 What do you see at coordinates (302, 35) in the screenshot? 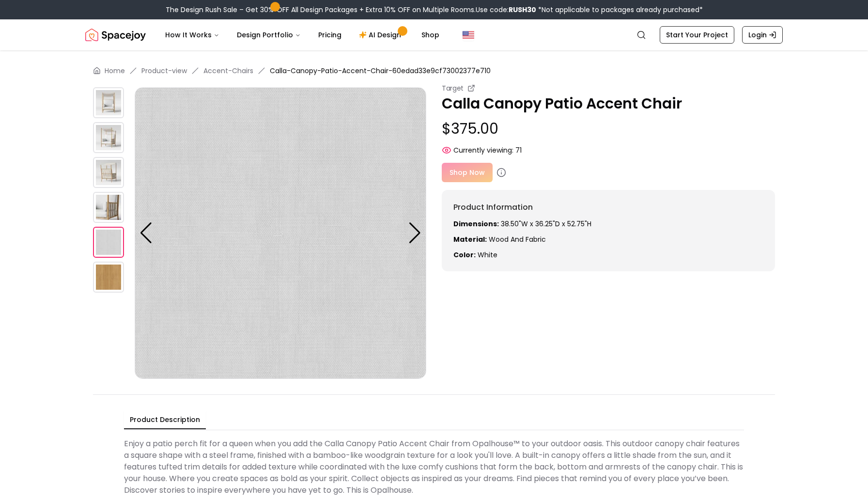
I see `nav: Main` at bounding box center [302, 35].